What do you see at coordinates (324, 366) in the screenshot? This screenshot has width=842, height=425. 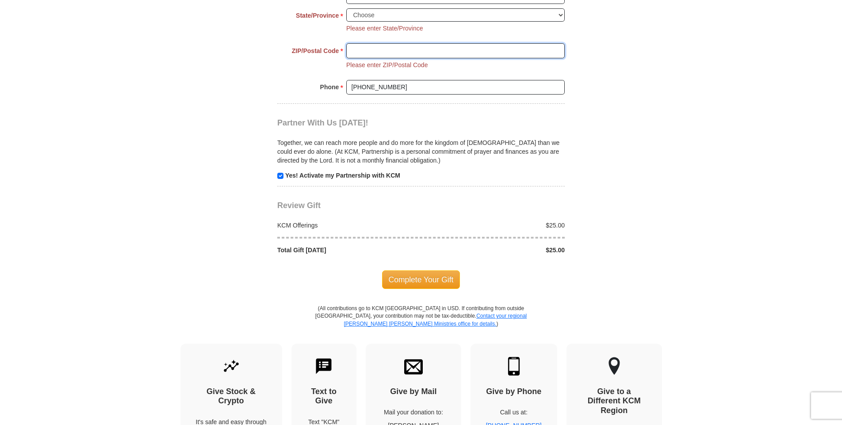 I see `img: text-to-give.svg` at bounding box center [324, 366].